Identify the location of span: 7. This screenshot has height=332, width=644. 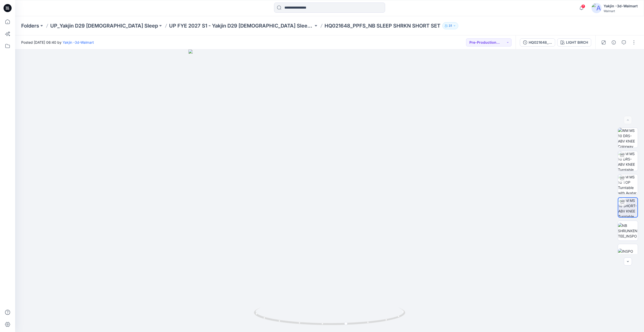
(583, 6).